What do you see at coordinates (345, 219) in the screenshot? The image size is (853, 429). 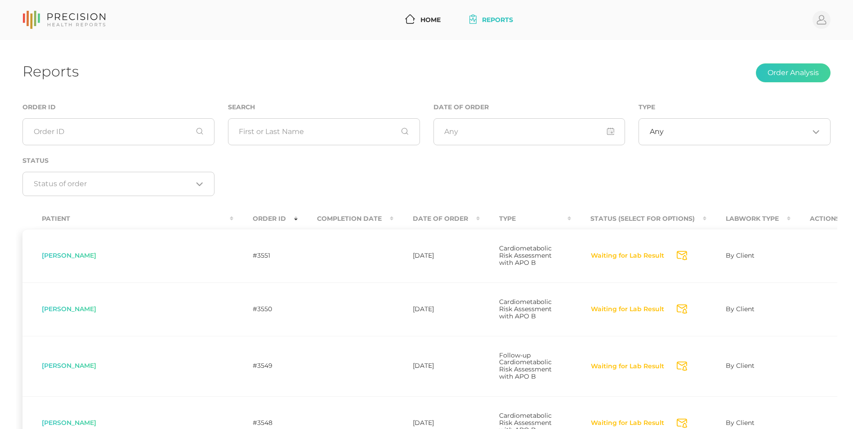 I see `th: Completion Date : activate to sort column ascending` at bounding box center [345, 219].